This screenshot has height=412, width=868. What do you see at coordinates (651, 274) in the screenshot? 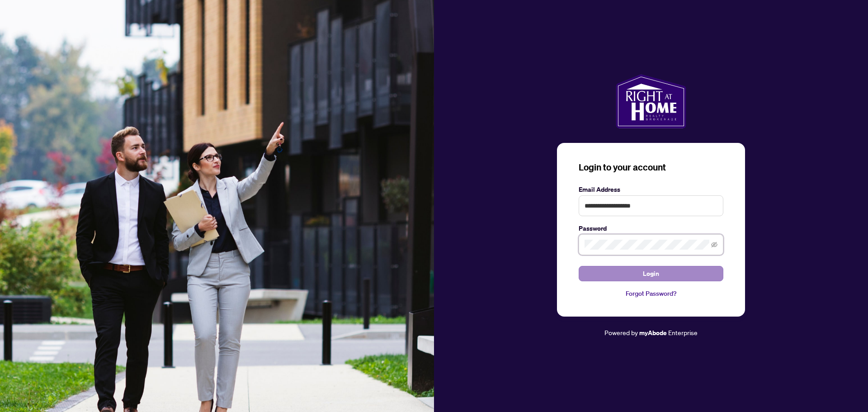
I see `button: Login` at bounding box center [651, 274].